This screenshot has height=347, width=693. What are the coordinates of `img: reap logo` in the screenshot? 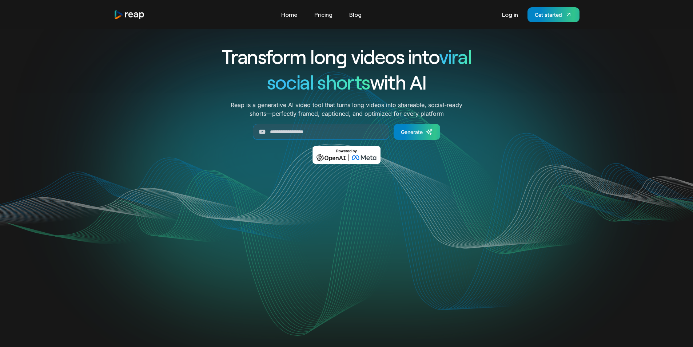 It's located at (129, 15).